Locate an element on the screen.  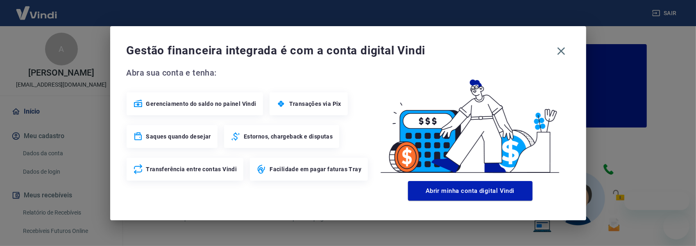
span: Abra sua conta e tenha: is located at coordinates (248, 73).